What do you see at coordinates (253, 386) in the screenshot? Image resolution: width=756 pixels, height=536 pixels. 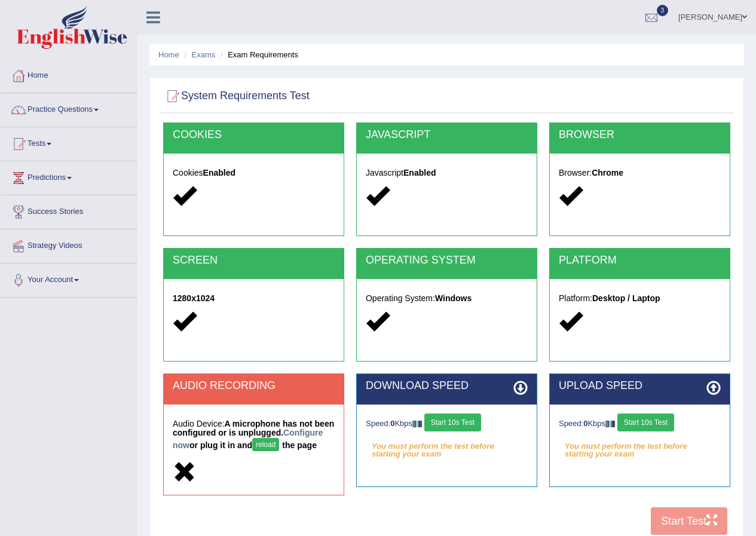 I see `h2: AUDIO RECORDING` at bounding box center [253, 386].